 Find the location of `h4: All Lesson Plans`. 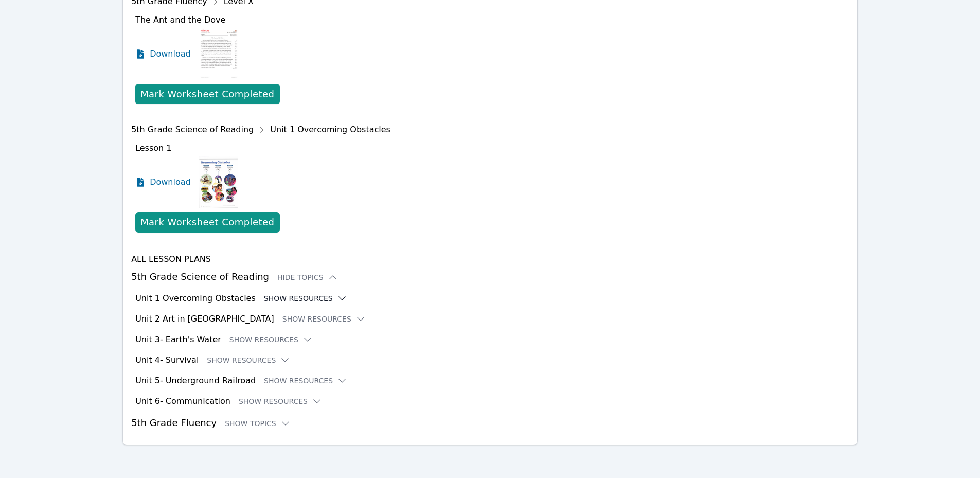

h4: All Lesson Plans is located at coordinates (490, 259).